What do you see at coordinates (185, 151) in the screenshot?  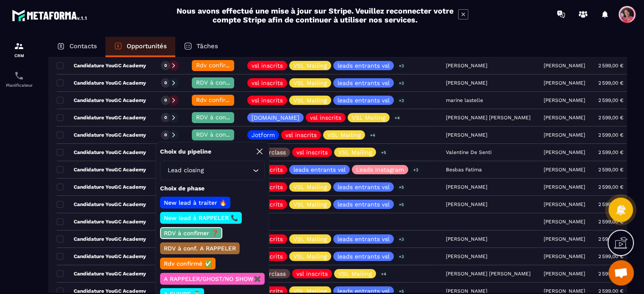 I see `p: Choix du pipeline` at bounding box center [185, 151].